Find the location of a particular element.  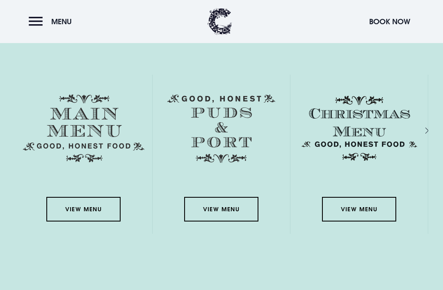

button: Menu is located at coordinates (52, 21).